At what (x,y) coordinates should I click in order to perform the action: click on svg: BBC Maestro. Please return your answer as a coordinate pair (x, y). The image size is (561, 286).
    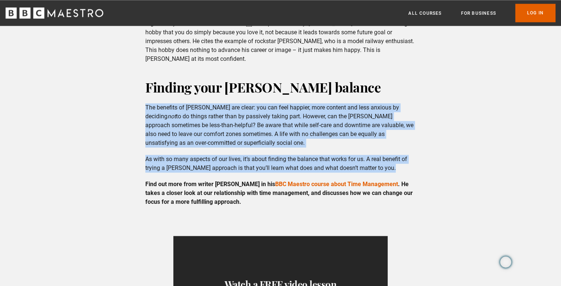
    Looking at the image, I should click on (54, 13).